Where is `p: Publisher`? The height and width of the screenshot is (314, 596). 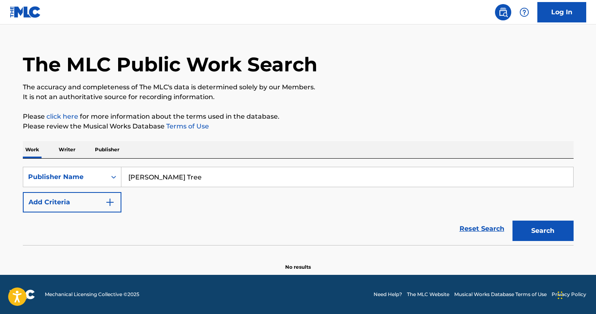 p: Publisher is located at coordinates (107, 149).